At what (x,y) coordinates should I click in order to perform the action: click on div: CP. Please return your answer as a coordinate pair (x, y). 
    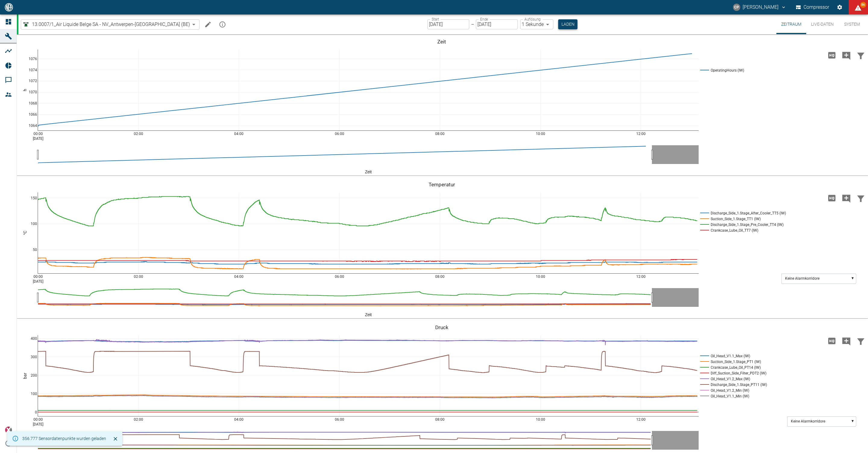
    Looking at the image, I should click on (737, 7).